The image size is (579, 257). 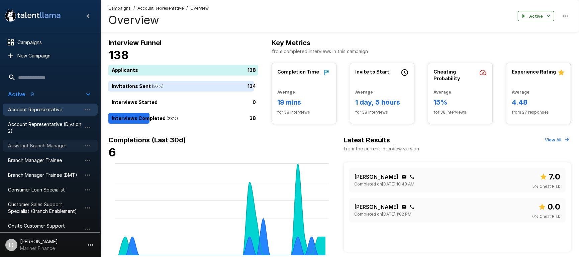 I want to click on b: 7.0, so click(x=555, y=177).